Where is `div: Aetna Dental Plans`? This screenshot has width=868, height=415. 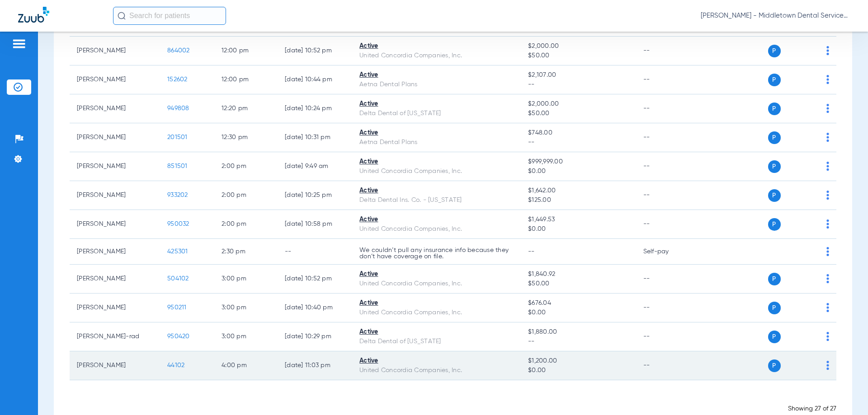 div: Aetna Dental Plans is located at coordinates (437, 85).